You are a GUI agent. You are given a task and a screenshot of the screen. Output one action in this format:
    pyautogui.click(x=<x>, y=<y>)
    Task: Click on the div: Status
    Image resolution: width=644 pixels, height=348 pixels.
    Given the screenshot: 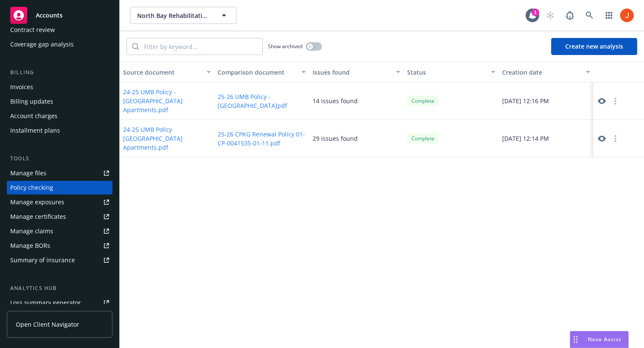 What is the action you would take?
    pyautogui.click(x=447, y=72)
    